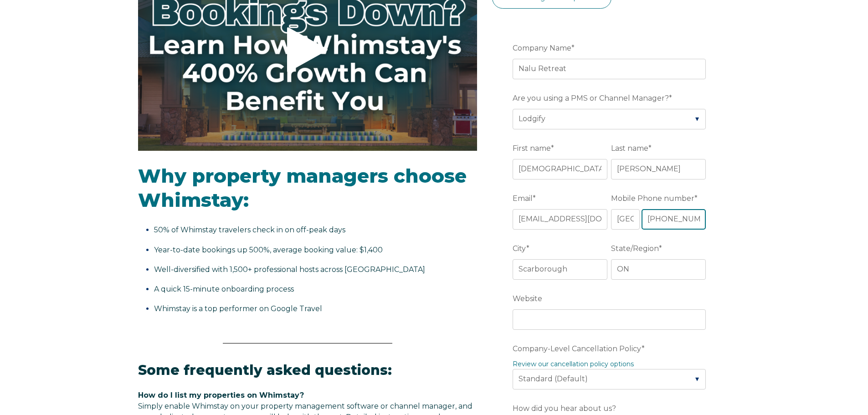  Describe the element at coordinates (221, 395) in the screenshot. I see `span: How do I list my properties on Whimstay?` at that location.